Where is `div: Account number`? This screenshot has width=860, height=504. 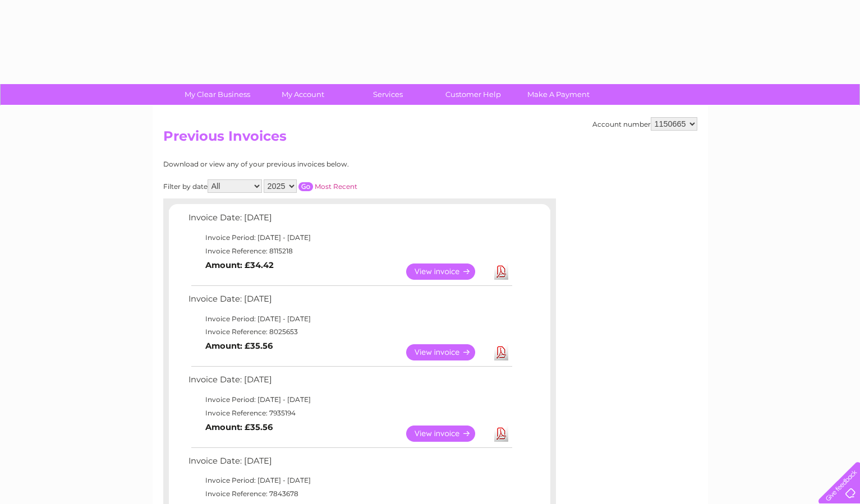
div: Account number is located at coordinates (644, 124).